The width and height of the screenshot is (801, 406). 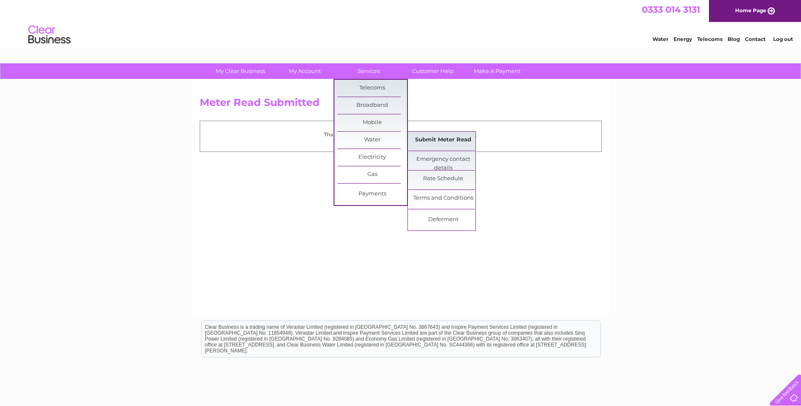 I want to click on a: Make A Payment, so click(x=497, y=71).